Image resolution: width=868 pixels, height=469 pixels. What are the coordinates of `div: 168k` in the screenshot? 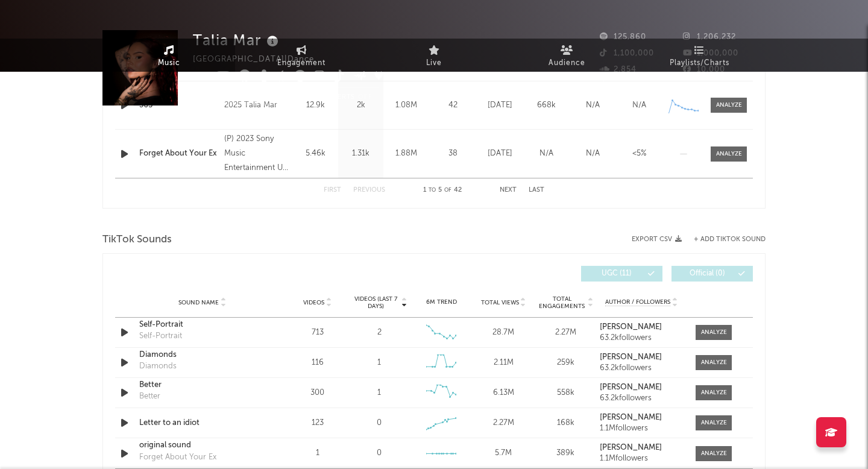 It's located at (565, 423).